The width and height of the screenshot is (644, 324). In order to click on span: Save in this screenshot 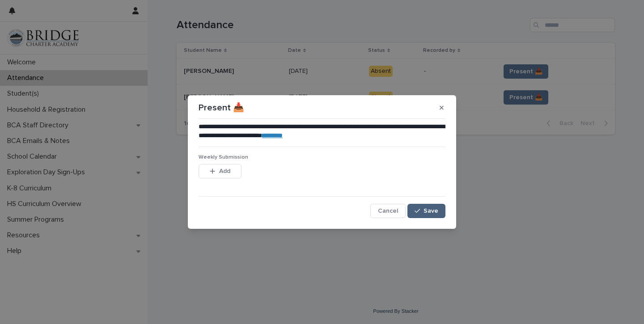, I will do `click(430, 211)`.